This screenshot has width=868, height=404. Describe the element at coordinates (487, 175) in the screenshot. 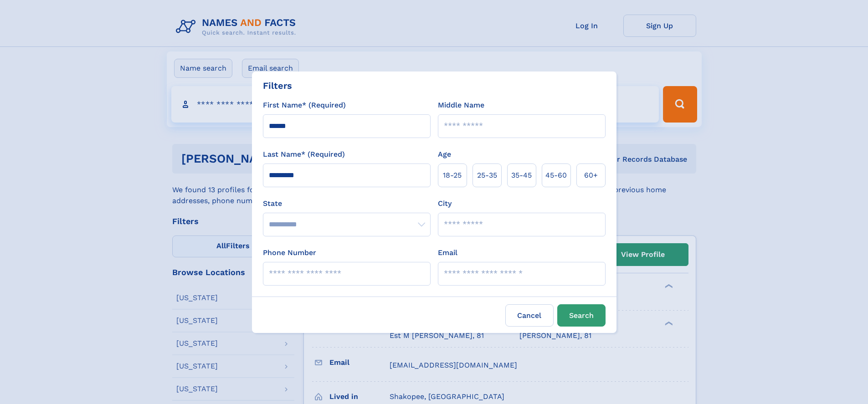

I see `span: 25‑35` at that location.